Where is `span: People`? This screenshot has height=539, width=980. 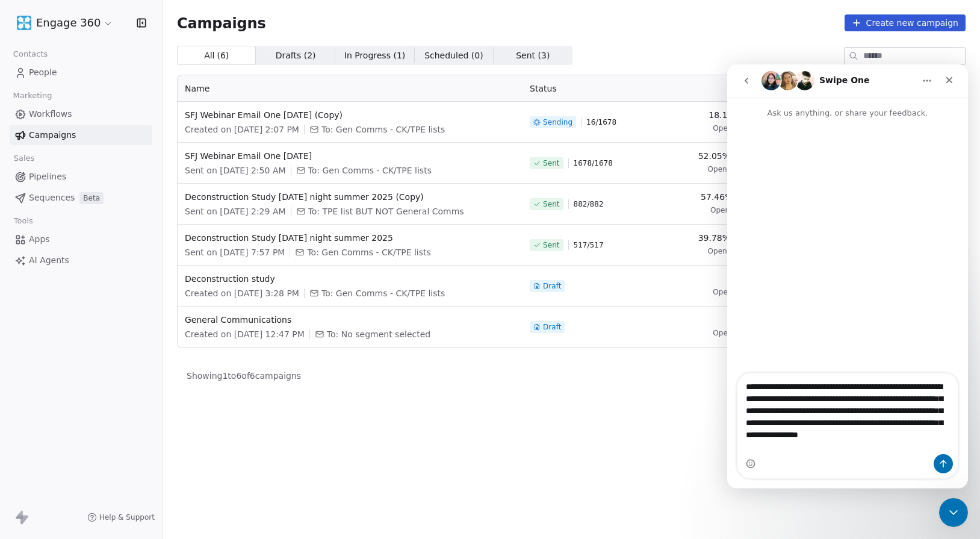
span: People is located at coordinates (43, 72).